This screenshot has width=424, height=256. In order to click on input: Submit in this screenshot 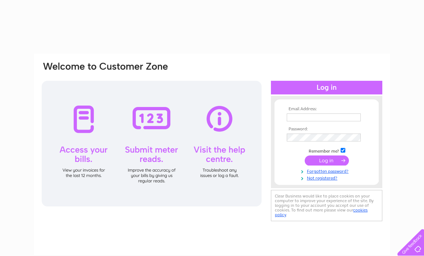, I will do `click(327, 161)`.